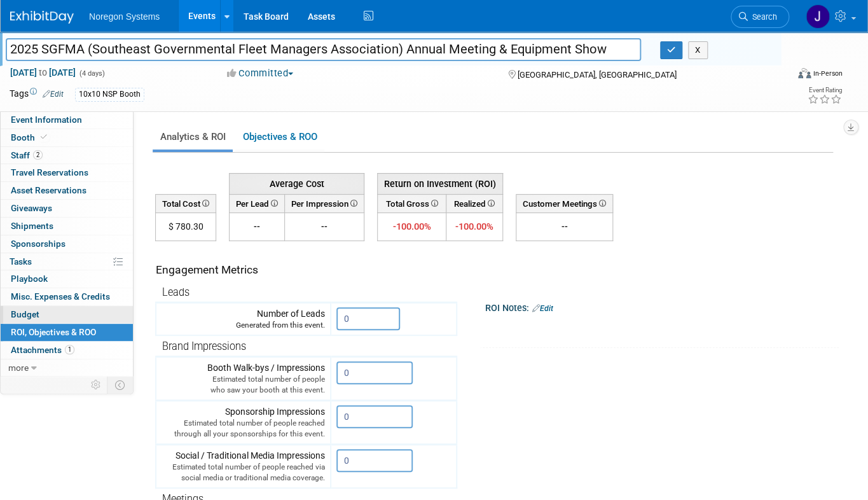 This screenshot has width=868, height=500. What do you see at coordinates (49, 190) in the screenshot?
I see `span: Asset Reservations` at bounding box center [49, 190].